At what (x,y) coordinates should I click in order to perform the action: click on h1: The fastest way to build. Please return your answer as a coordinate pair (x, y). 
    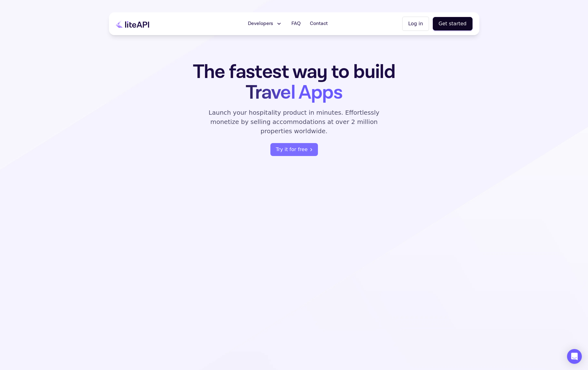
    Looking at the image, I should click on (294, 83).